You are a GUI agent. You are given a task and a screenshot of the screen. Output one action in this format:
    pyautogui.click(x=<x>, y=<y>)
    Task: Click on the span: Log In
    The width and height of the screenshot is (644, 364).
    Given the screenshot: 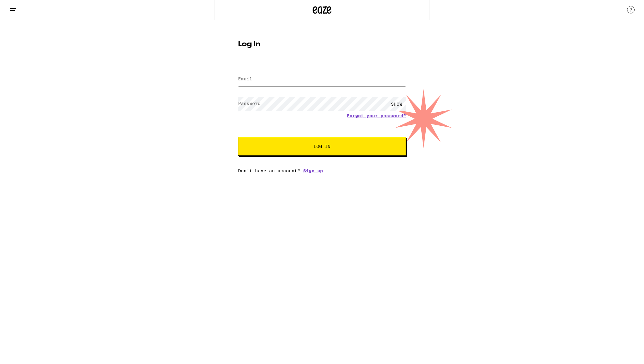 What is the action you would take?
    pyautogui.click(x=322, y=146)
    